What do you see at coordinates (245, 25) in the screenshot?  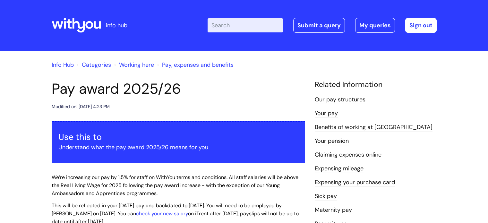 I see `input: Search` at bounding box center [245, 25].